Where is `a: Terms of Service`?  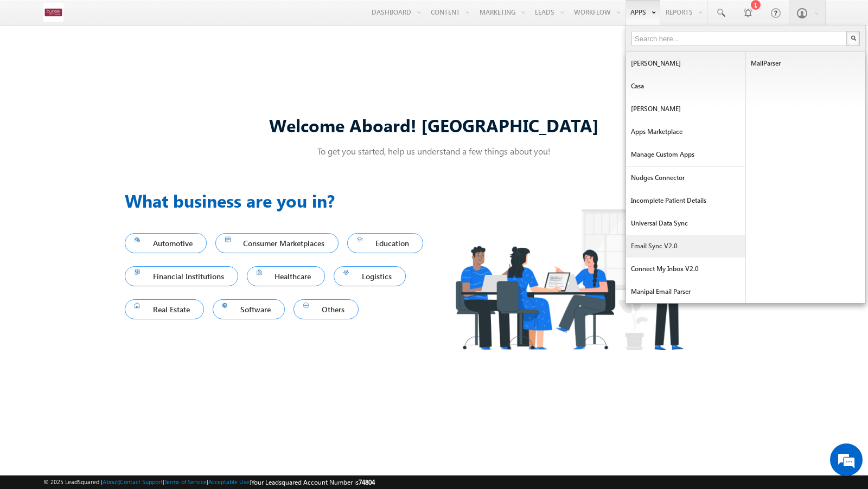 a: Terms of Service is located at coordinates (185, 481).